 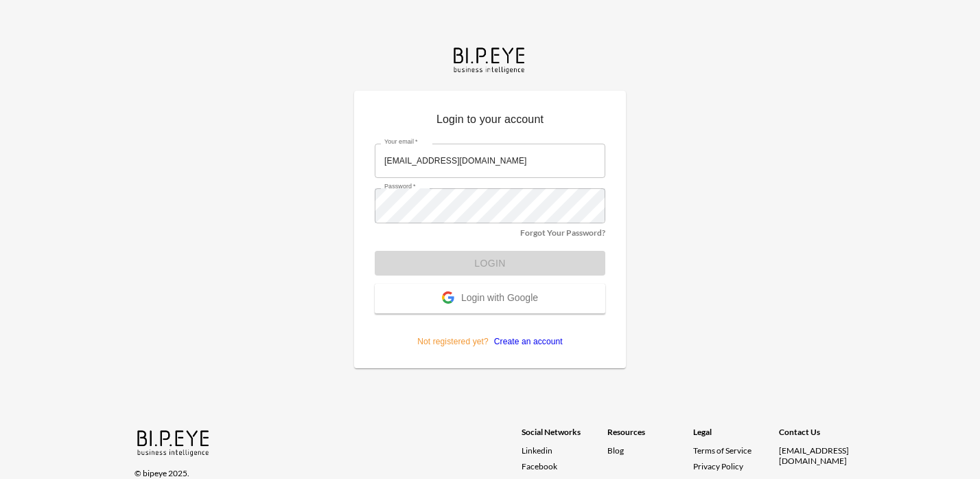 I want to click on div: Social Networks, so click(x=564, y=435).